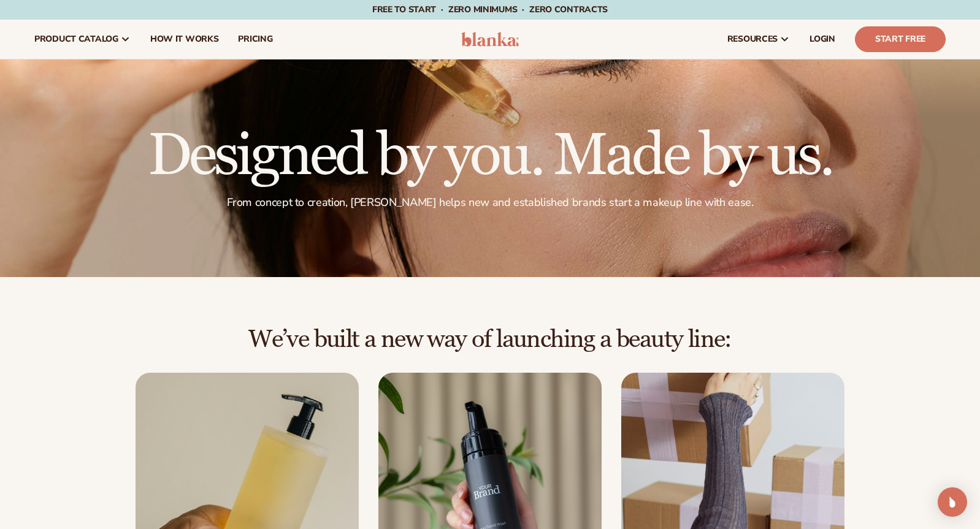  What do you see at coordinates (82, 40) in the screenshot?
I see `a: product catalog` at bounding box center [82, 40].